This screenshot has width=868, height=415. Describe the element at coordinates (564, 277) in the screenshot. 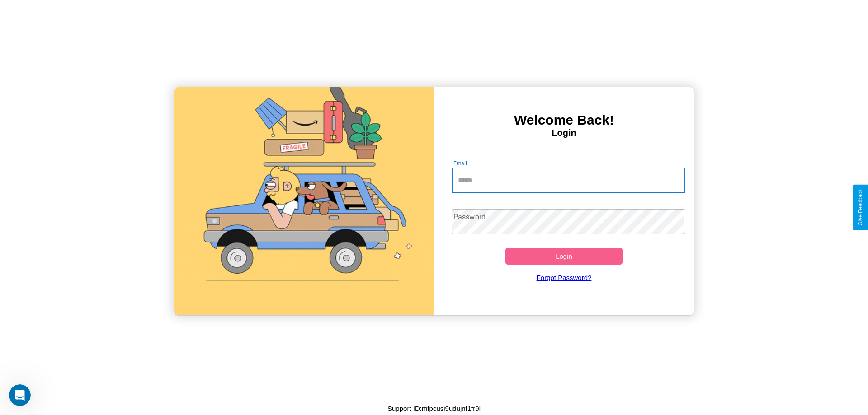

I see `a: Forgot Password?` at that location.